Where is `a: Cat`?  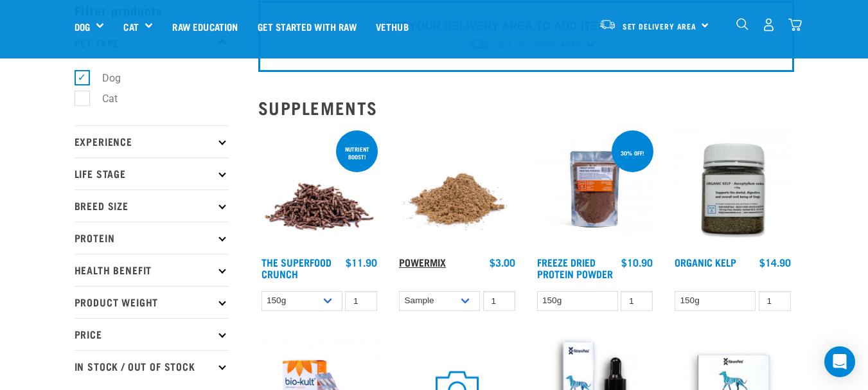
a: Cat is located at coordinates (131, 27).